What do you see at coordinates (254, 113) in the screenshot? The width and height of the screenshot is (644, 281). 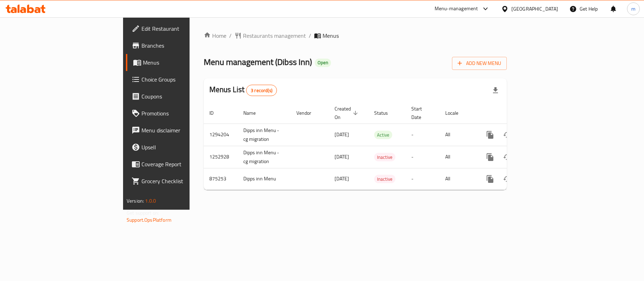 I see `span: Name` at bounding box center [254, 113].